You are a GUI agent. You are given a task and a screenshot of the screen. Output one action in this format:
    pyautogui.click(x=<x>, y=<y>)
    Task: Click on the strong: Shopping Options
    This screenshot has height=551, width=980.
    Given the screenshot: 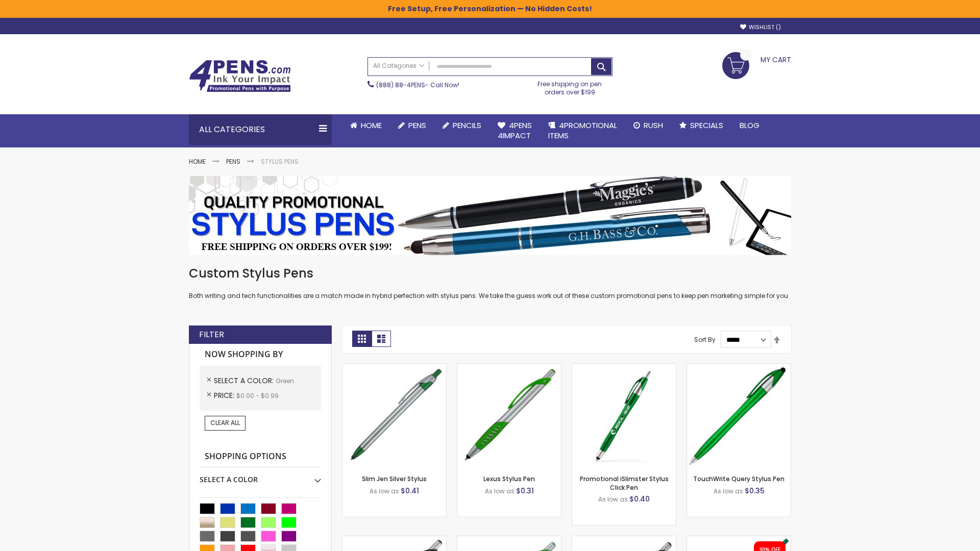 What is the action you would take?
    pyautogui.click(x=260, y=456)
    